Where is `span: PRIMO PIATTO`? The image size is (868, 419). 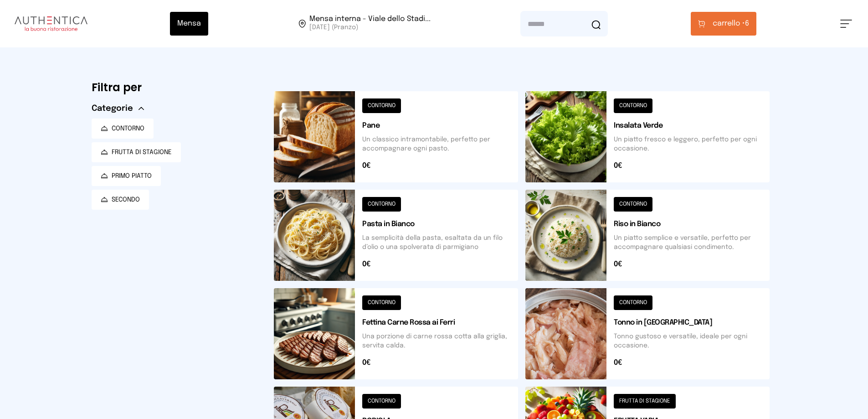 span: PRIMO PIATTO is located at coordinates (132, 176).